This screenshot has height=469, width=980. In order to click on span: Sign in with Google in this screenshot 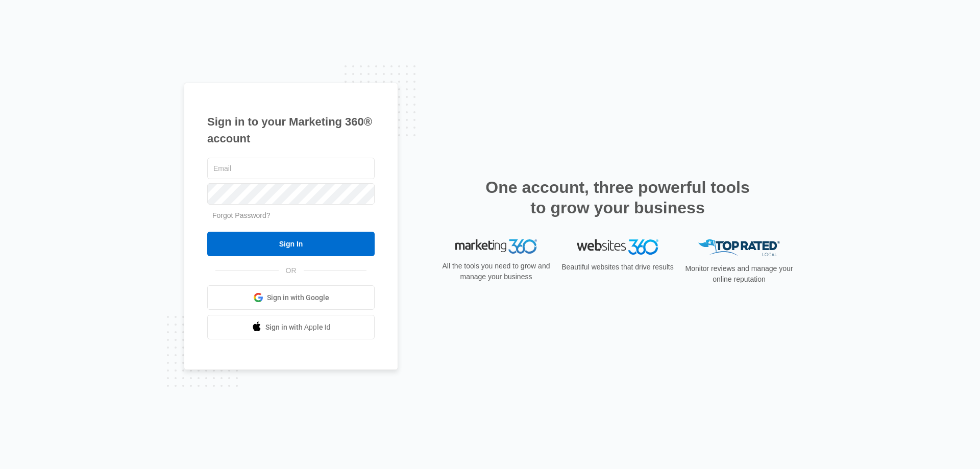, I will do `click(298, 297)`.